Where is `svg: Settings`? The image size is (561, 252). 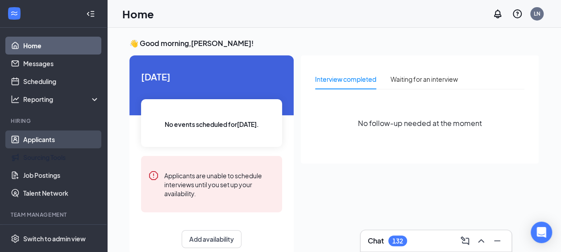
svg: Settings is located at coordinates (15, 238).